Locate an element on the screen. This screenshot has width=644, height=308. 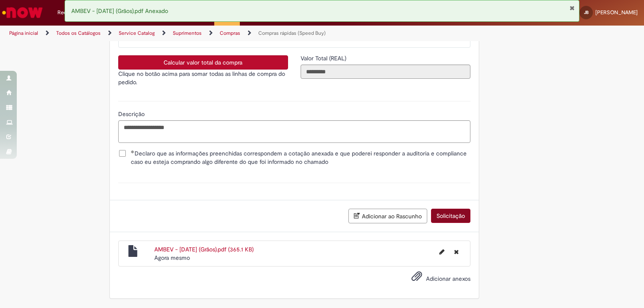
label: Somente leitura - Valor Total (REAL) is located at coordinates (324, 59).